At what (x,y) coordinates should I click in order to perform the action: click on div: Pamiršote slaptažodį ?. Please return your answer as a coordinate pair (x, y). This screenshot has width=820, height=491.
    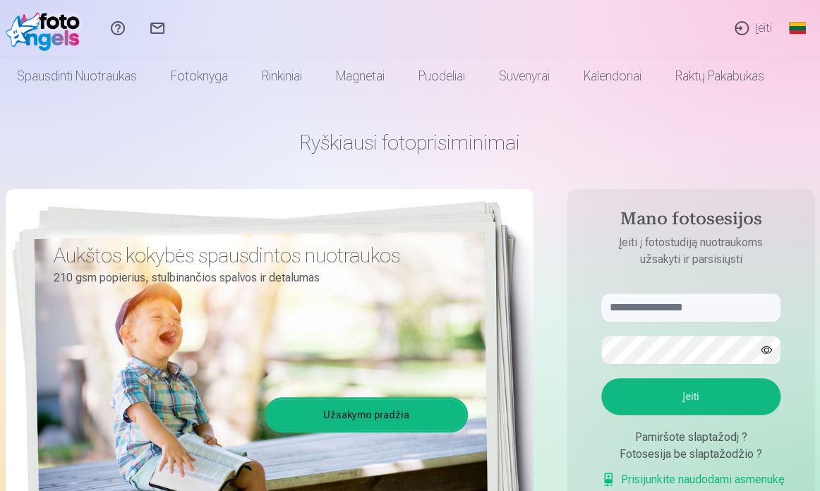
    Looking at the image, I should click on (691, 438).